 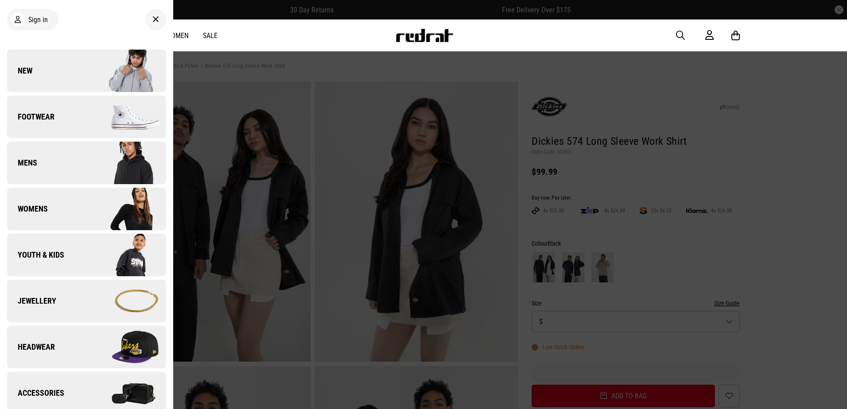 What do you see at coordinates (31, 347) in the screenshot?
I see `span: Headwear` at bounding box center [31, 347].